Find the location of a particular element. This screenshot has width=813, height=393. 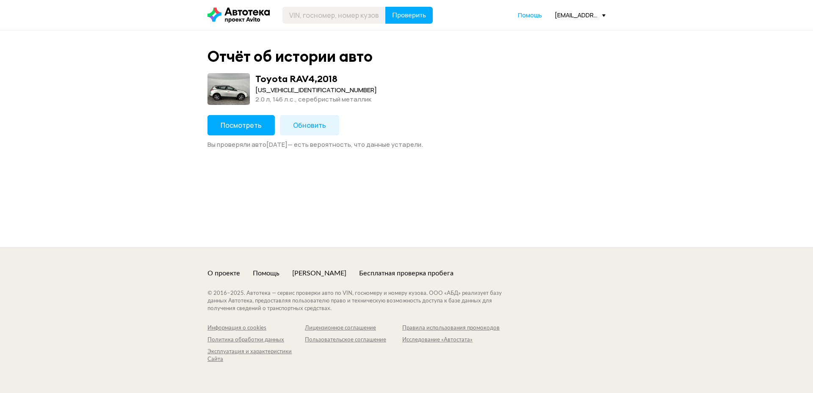

a: Лицензионное соглашение is located at coordinates (353, 328).